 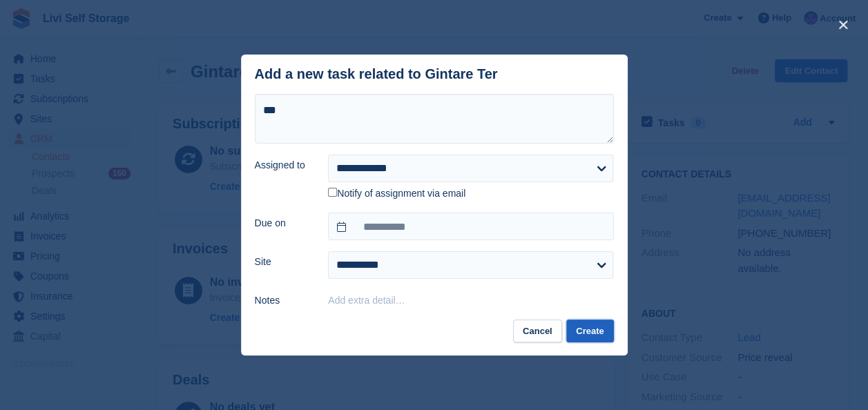 I want to click on label: Notify of assignment via email, so click(x=396, y=194).